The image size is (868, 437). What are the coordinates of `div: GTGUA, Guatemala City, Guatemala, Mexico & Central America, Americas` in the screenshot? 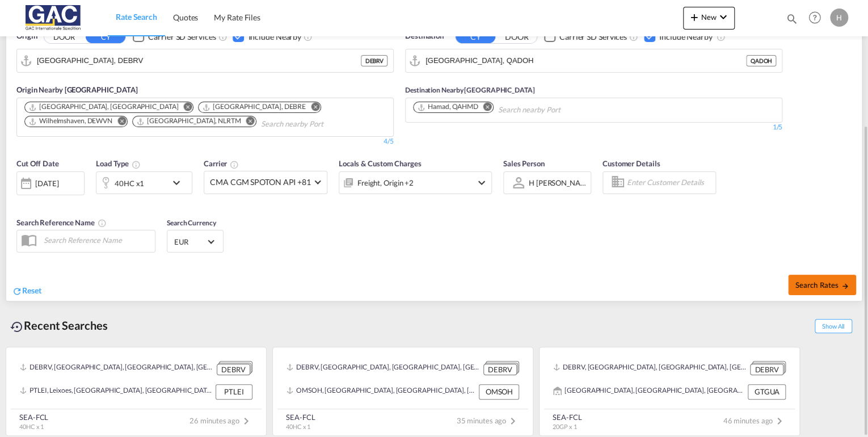 It's located at (649, 391).